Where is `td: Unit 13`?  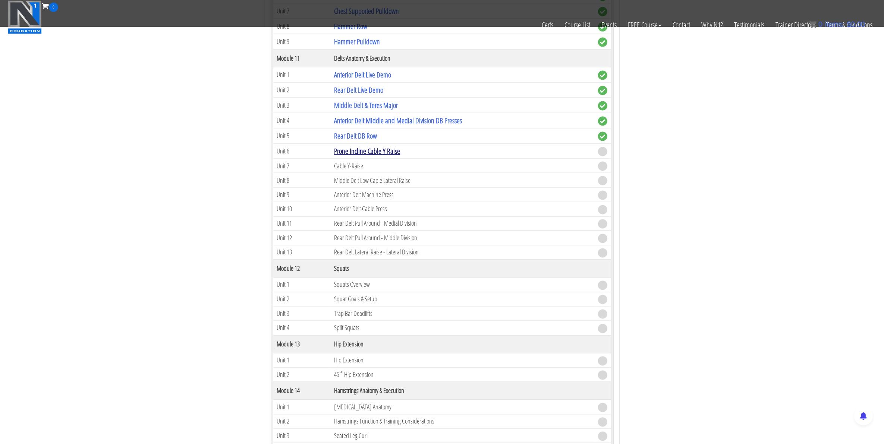
td: Unit 13 is located at coordinates (302, 253).